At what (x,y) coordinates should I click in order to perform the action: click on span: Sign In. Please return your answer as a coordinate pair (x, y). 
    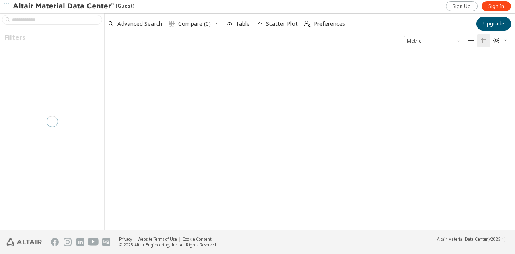
    Looking at the image, I should click on (496, 6).